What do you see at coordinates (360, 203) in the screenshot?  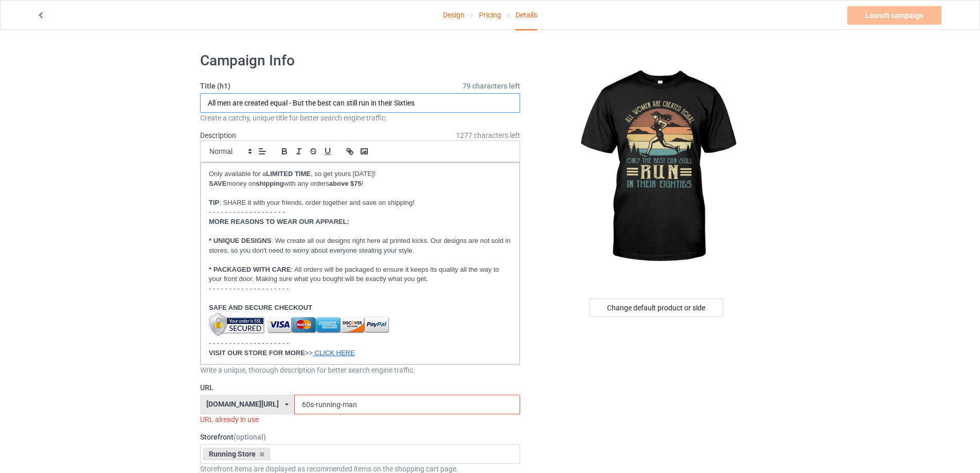 I see `p: : SHARE it with your friends, order together and save on shipping!` at bounding box center [360, 203].